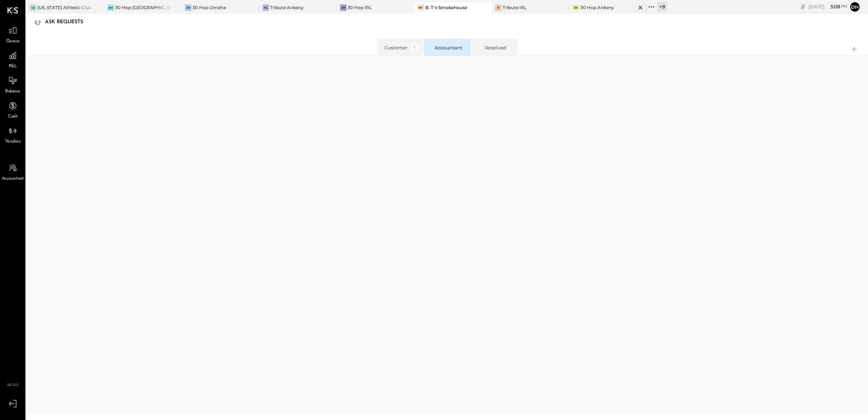  What do you see at coordinates (13, 172) in the screenshot?
I see `a: Accountant` at bounding box center [13, 172].